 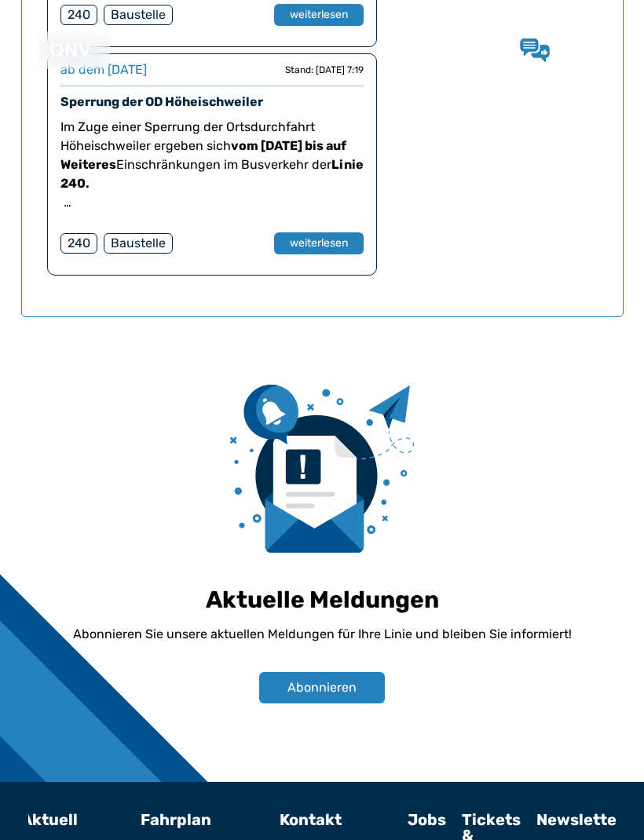 What do you see at coordinates (212, 155) in the screenshot?
I see `p: Im Zuge einer Sperrung der Ortsdurchfahrt Höheischweiler ergeben sich Einschränkungen im Busverke...` at bounding box center [212, 155].